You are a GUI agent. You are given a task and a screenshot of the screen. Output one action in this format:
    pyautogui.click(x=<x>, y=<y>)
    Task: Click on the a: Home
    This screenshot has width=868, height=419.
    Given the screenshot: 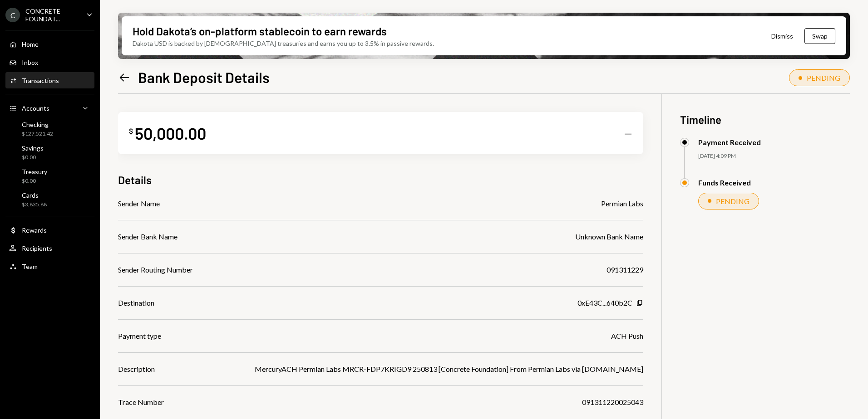 What is the action you would take?
    pyautogui.click(x=50, y=44)
    